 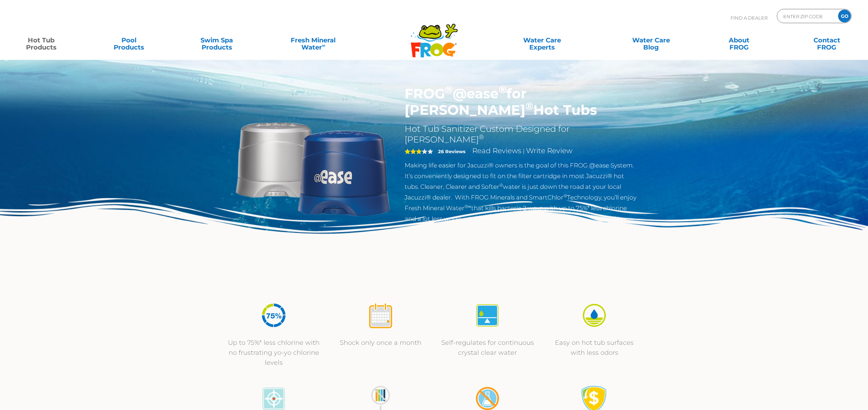 What do you see at coordinates (414, 152) in the screenshot?
I see `span: 3` at bounding box center [414, 152].